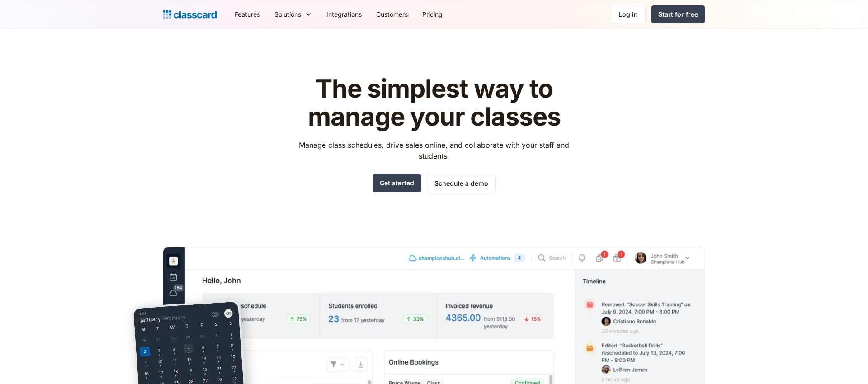 The height and width of the screenshot is (384, 868). What do you see at coordinates (344, 14) in the screenshot?
I see `a: Integrations` at bounding box center [344, 14].